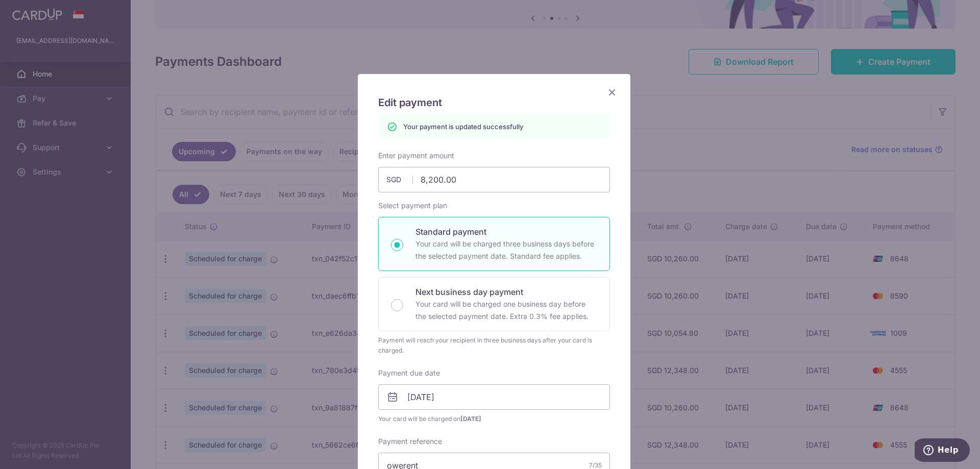 Image resolution: width=980 pixels, height=469 pixels. Describe the element at coordinates (415, 156) in the screenshot. I see `label: Enter payment amount` at that location.